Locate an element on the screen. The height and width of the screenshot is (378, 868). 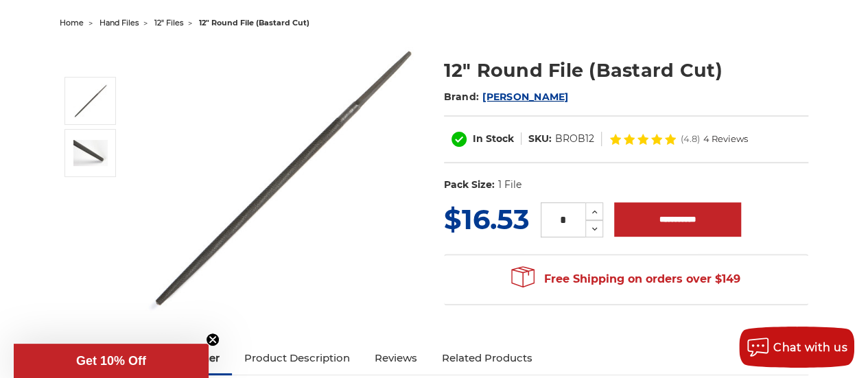
span: Get 10% Off is located at coordinates (111, 361).